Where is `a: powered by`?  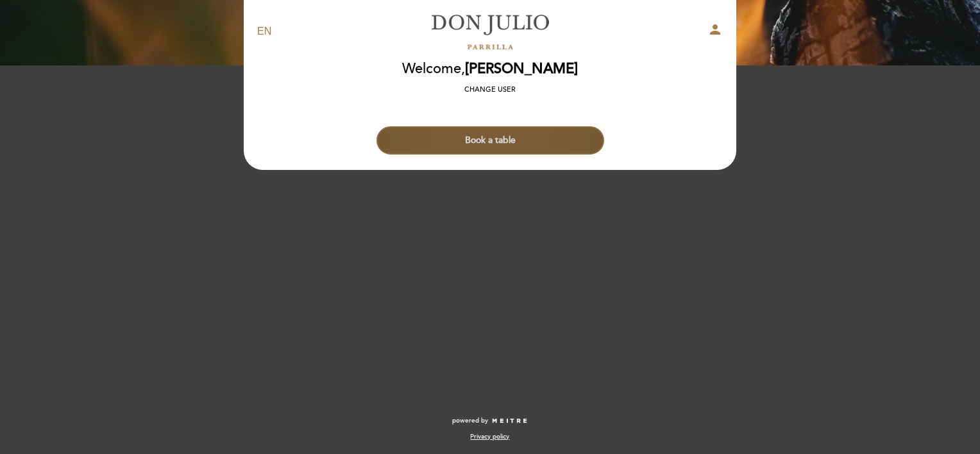
a: powered by is located at coordinates (490, 420).